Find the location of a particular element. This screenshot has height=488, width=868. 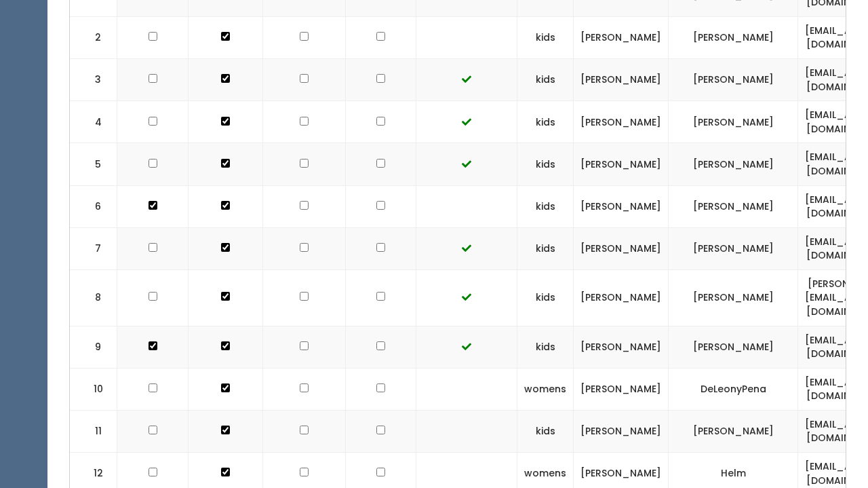

td: 6 is located at coordinates (94, 206).